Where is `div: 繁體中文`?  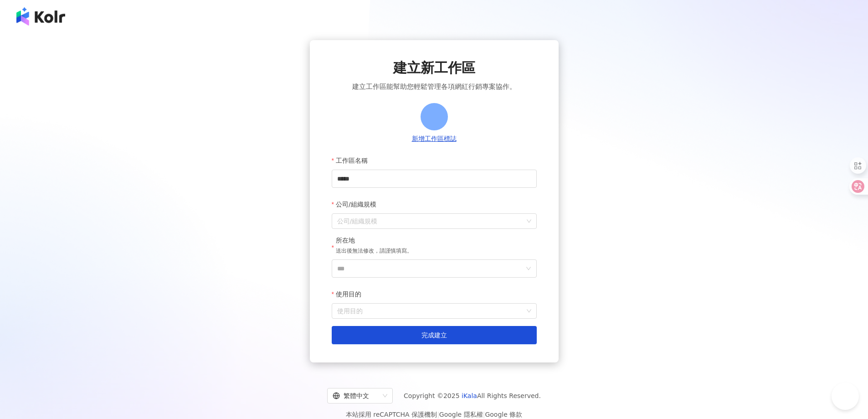 div: 繁體中文 is located at coordinates (356, 396).